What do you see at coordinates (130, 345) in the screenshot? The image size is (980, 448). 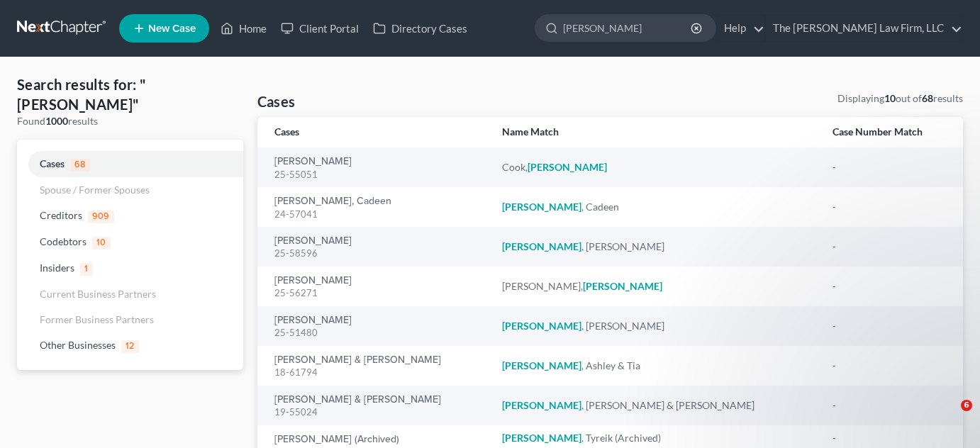 I see `a: Other Businesses12` at bounding box center [130, 345].